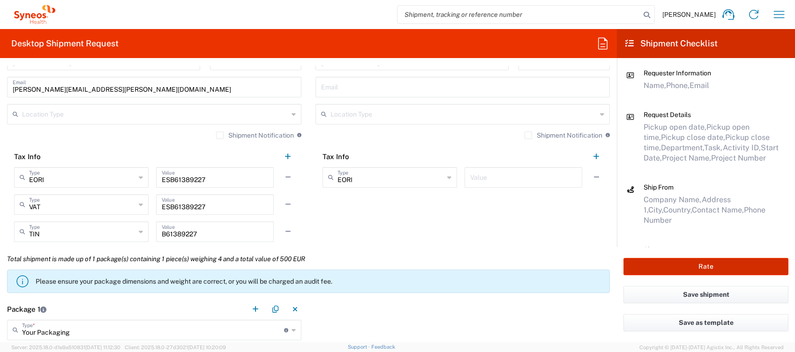 The image size is (795, 352). I want to click on a: Feedback, so click(383, 347).